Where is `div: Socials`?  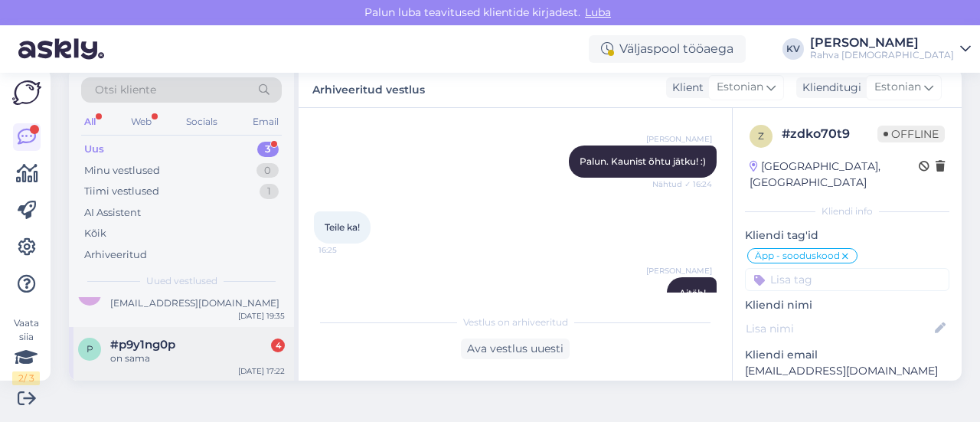
div: Socials is located at coordinates (201, 122).